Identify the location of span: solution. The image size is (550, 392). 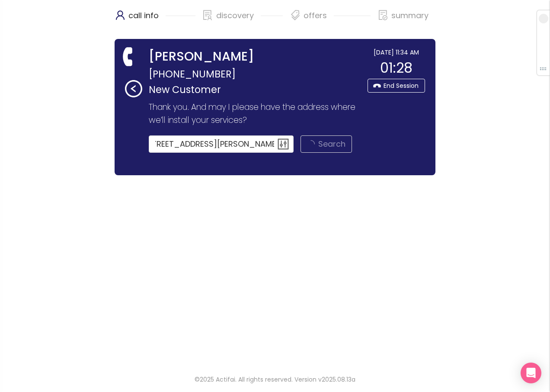
(208, 15).